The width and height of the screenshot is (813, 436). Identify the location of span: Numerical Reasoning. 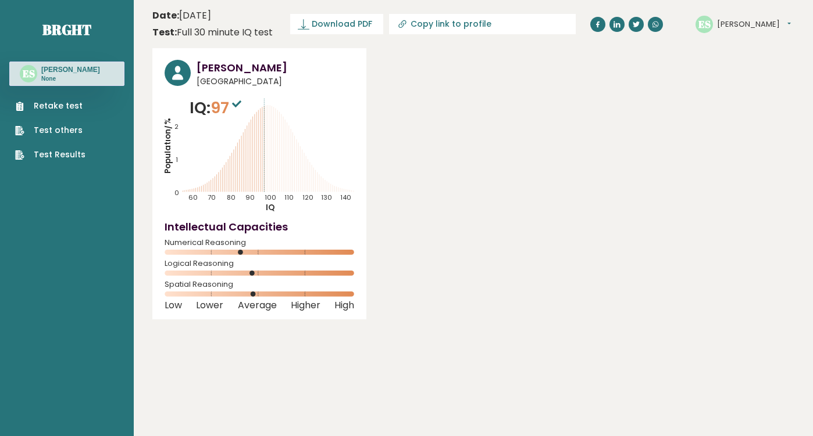
(259, 243).